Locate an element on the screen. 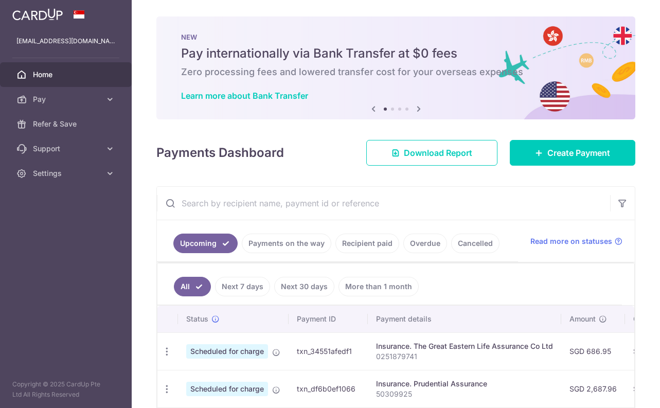 Image resolution: width=660 pixels, height=408 pixels. a: Payments on the way is located at coordinates (286, 243).